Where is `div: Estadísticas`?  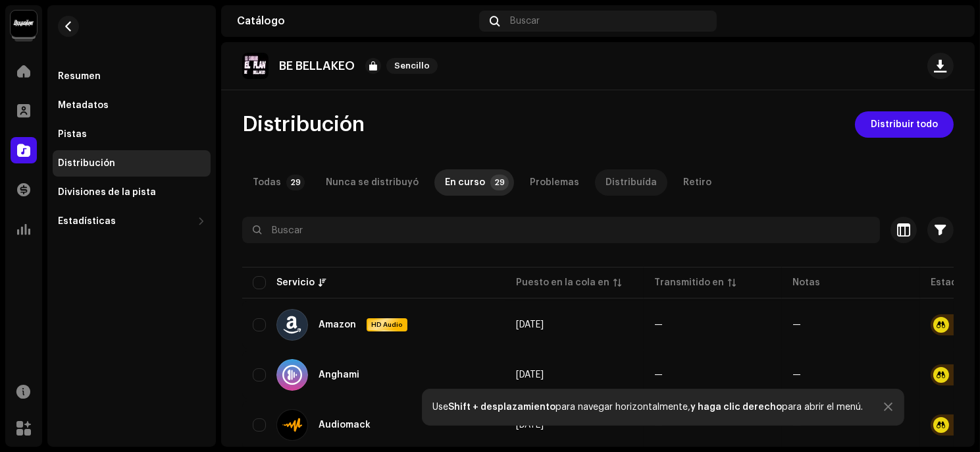
div: Estadísticas is located at coordinates (87, 221).